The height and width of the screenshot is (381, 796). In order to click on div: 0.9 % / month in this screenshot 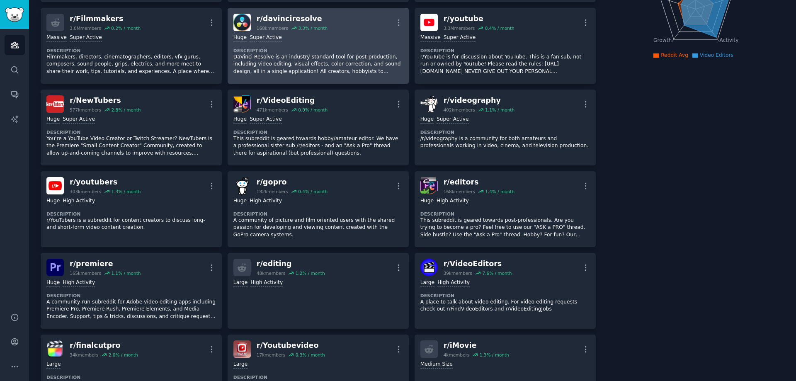, I will do `click(313, 110)`.